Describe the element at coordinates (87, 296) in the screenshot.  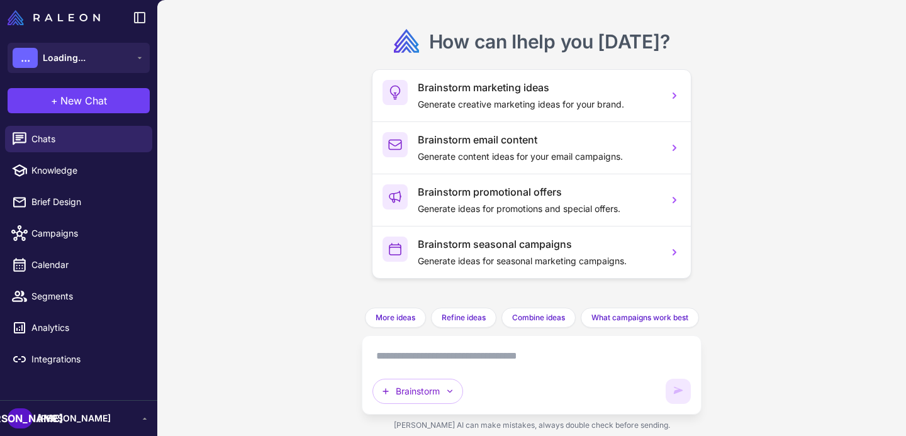
I see `span: Segments` at that location.